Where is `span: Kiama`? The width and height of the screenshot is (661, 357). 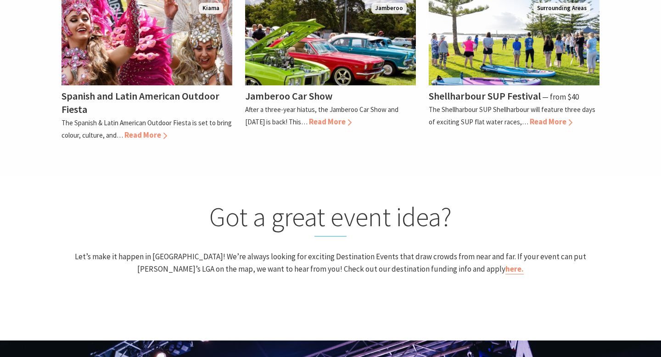
span: Kiama is located at coordinates (211, 8).